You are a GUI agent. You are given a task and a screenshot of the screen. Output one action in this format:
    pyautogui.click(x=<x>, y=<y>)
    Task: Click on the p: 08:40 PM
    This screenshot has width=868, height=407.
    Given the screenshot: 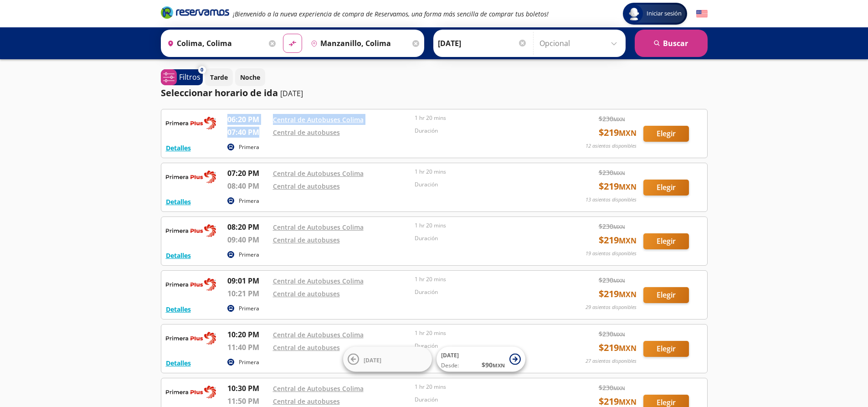 What is the action you would take?
    pyautogui.click(x=248, y=185)
    